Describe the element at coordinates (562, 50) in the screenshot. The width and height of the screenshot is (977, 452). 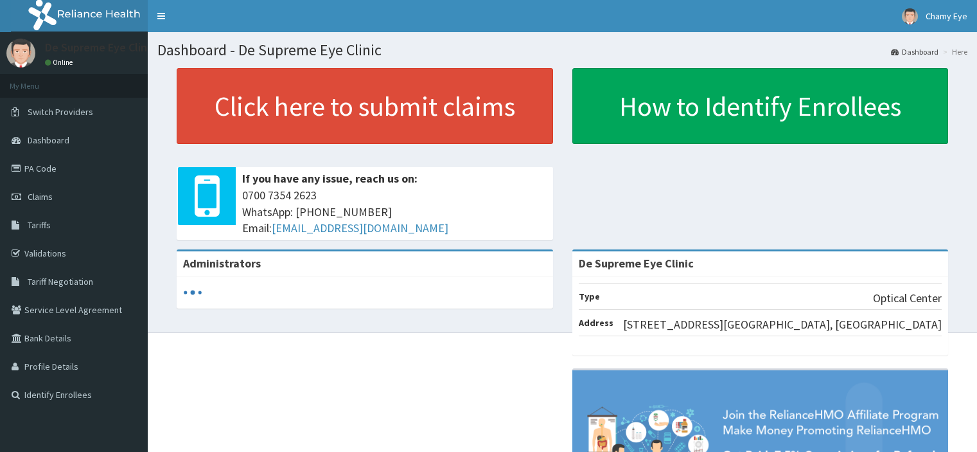
I see `h1: Dashboard - De Supreme Eye Clinic` at that location.